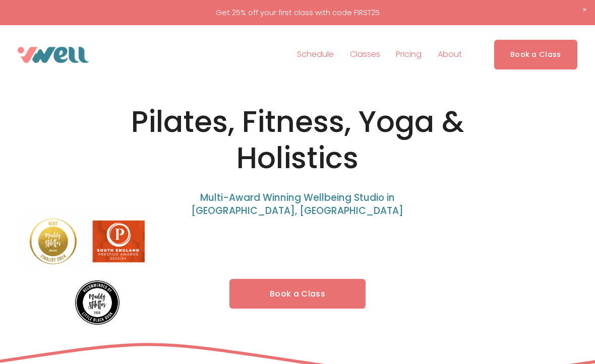  Describe the element at coordinates (450, 55) in the screenshot. I see `span: About` at that location.